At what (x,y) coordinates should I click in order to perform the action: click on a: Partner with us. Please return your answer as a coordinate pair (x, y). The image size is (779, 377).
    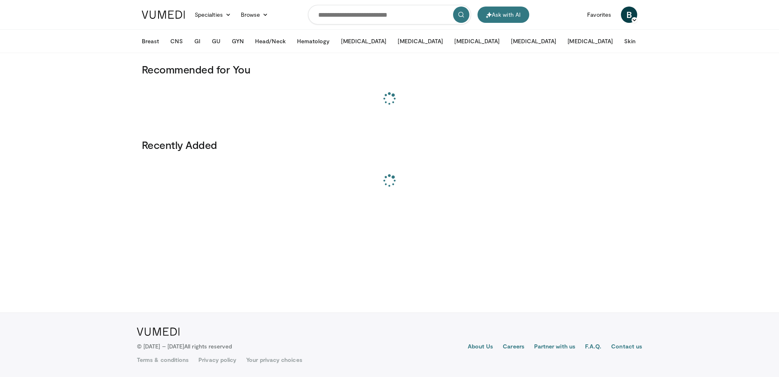
    Looking at the image, I should click on (555, 347).